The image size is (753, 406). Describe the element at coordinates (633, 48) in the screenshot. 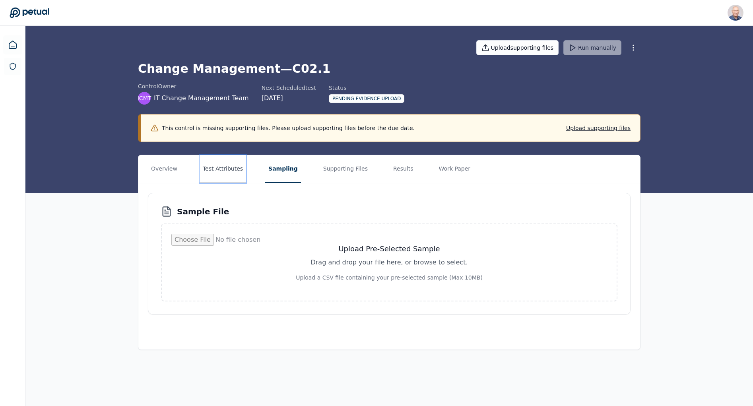

I see `button: More Options` at that location.